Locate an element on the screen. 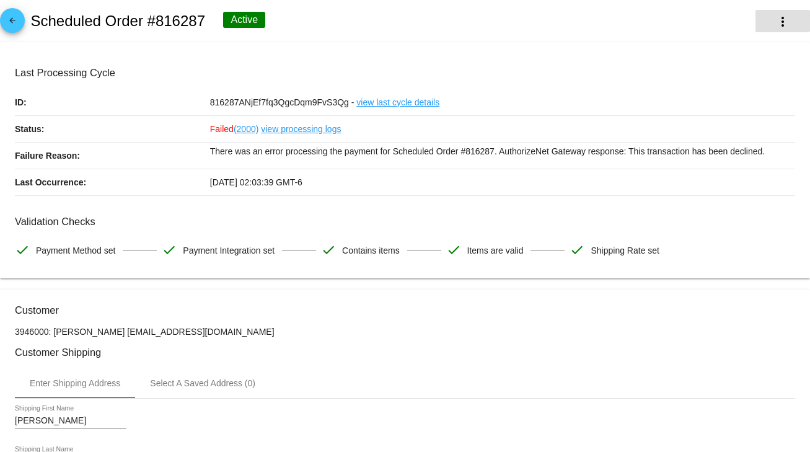 The height and width of the screenshot is (452, 810). span: Payment Method set is located at coordinates (76, 250).